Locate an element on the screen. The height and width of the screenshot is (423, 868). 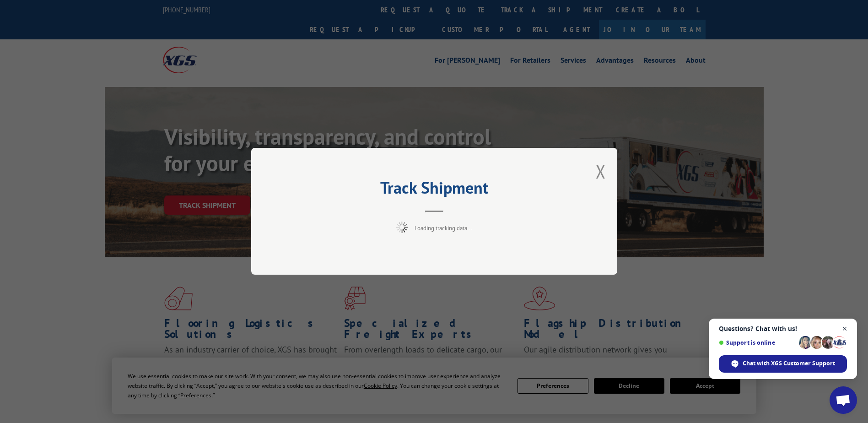
span: Loading tracking data... is located at coordinates (443, 228).